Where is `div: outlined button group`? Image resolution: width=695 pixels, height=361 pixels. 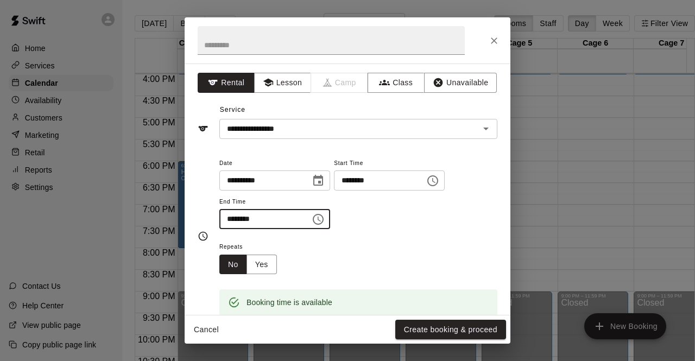 div: outlined button group is located at coordinates (248, 264).